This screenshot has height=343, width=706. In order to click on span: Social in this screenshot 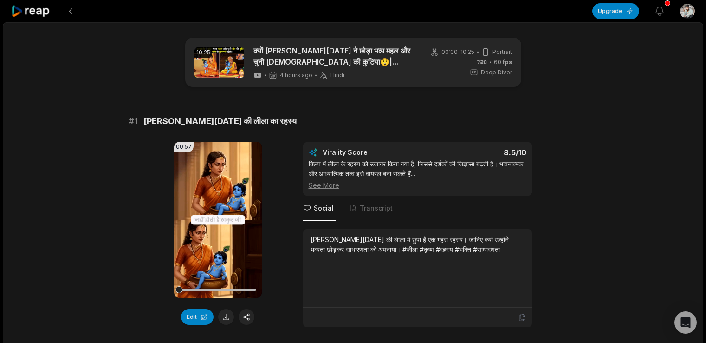, I will do `click(324, 208)`.